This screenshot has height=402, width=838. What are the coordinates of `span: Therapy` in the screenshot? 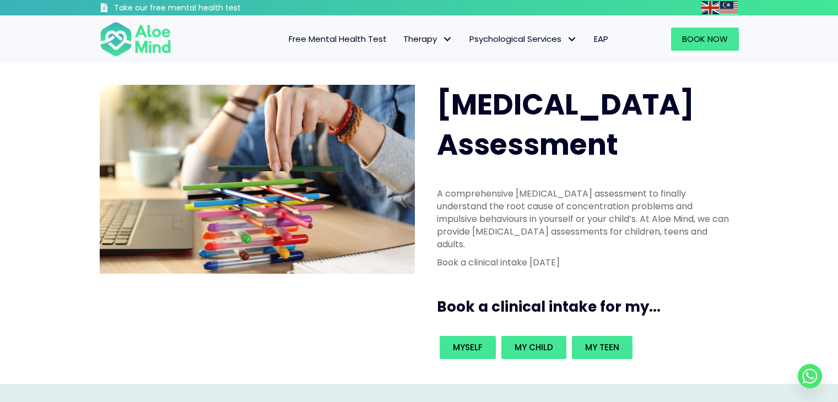 It's located at (428, 39).